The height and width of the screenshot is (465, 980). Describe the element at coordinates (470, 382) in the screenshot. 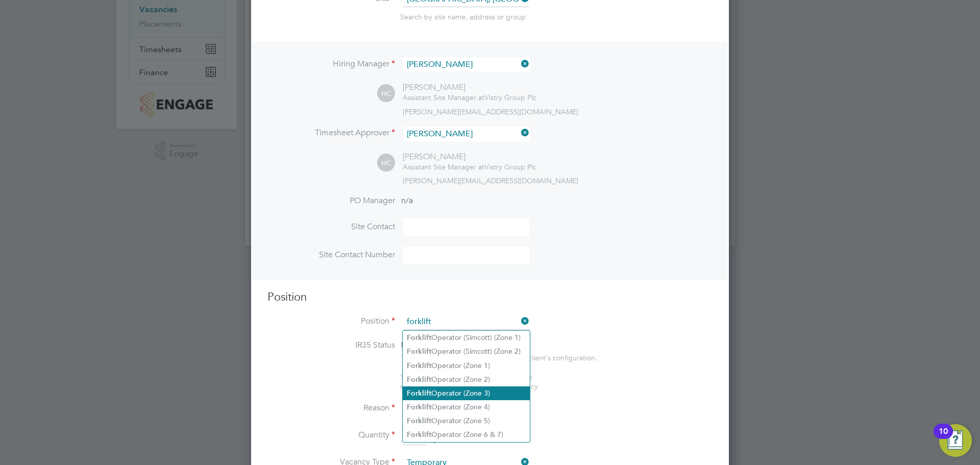

I see `span: The status determination for this position can be updated after creating the vacancy` at that location.